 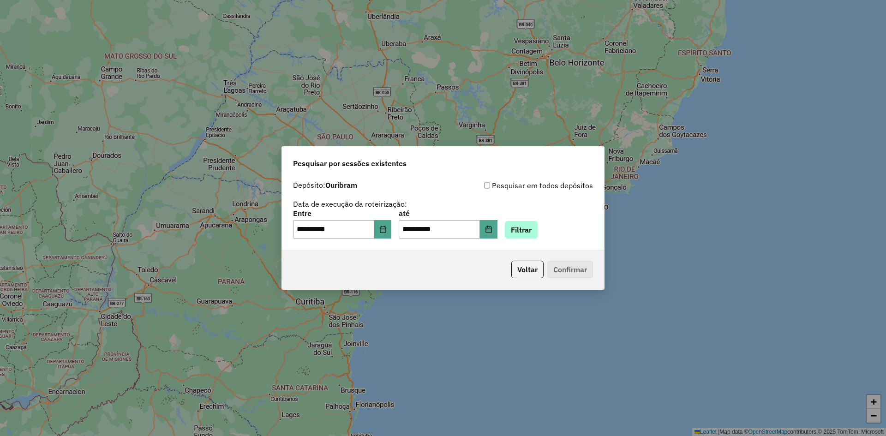 I want to click on button: Voltar, so click(x=528, y=270).